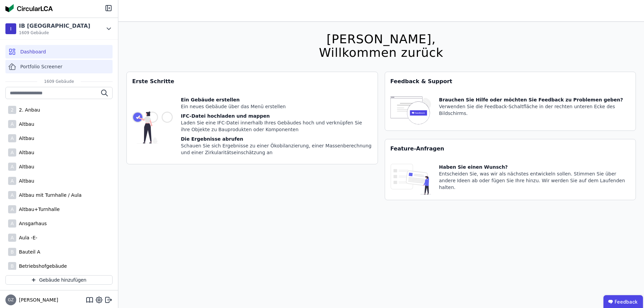 The width and height of the screenshot is (644, 308). Describe the element at coordinates (48, 195) in the screenshot. I see `div: Altbau mit Turnhalle / Aula` at that location.